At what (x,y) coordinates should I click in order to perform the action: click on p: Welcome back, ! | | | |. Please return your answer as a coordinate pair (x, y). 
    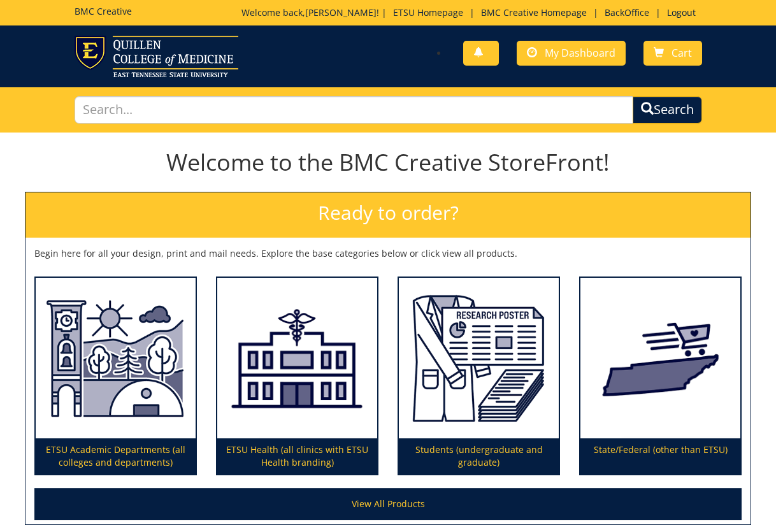
    Looking at the image, I should click on (471, 13).